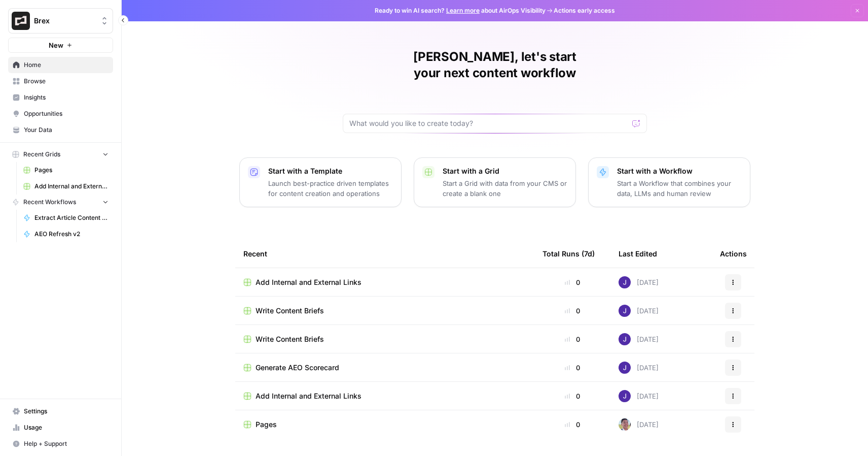 The image size is (868, 456). What do you see at coordinates (460, 10) in the screenshot?
I see `span: Ready to win AI search? about AirOps Visibility` at bounding box center [460, 10].